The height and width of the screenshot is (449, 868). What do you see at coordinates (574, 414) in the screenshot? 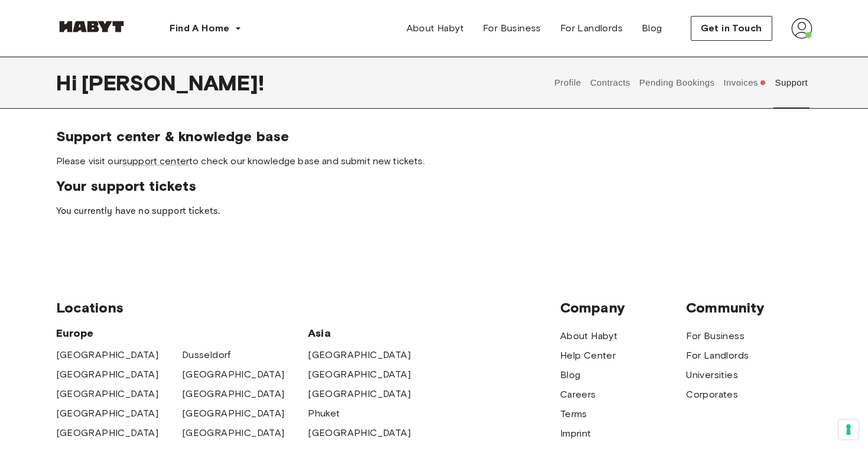
I see `span: Terms` at bounding box center [574, 414].